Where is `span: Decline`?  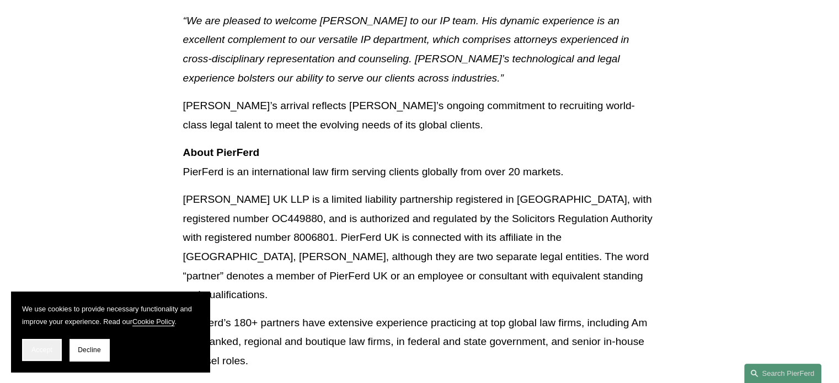
span: Decline is located at coordinates (89, 350).